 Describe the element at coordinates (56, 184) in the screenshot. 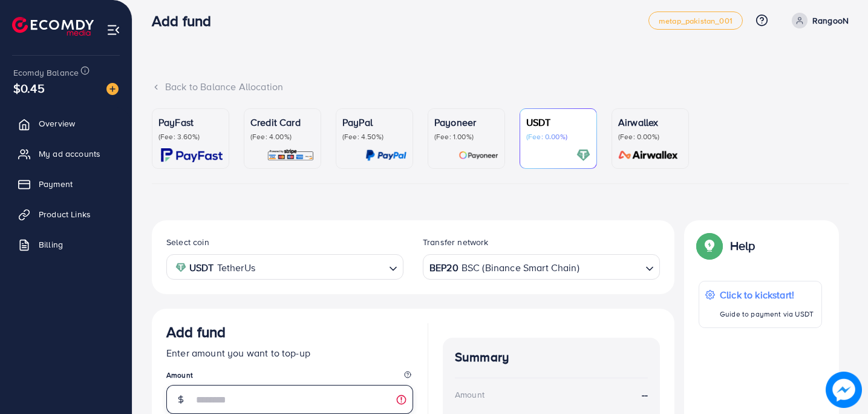

I see `span: Payment` at that location.